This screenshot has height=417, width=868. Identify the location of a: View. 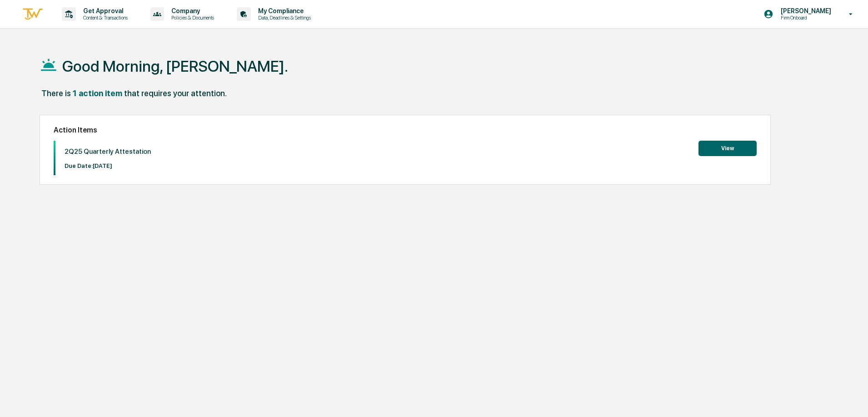
(728, 147).